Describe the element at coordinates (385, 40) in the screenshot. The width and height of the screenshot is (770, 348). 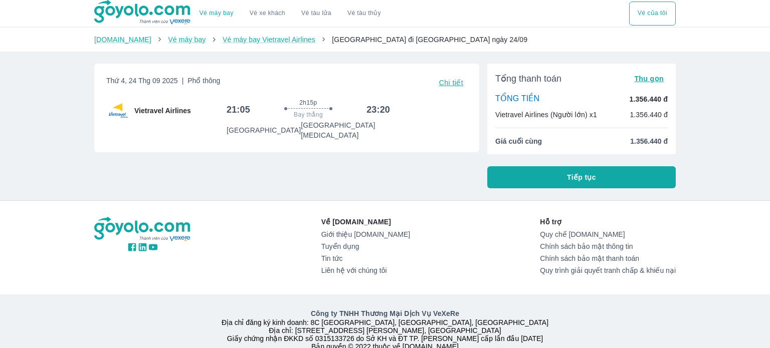
I see `nav: breadcrumb` at that location.